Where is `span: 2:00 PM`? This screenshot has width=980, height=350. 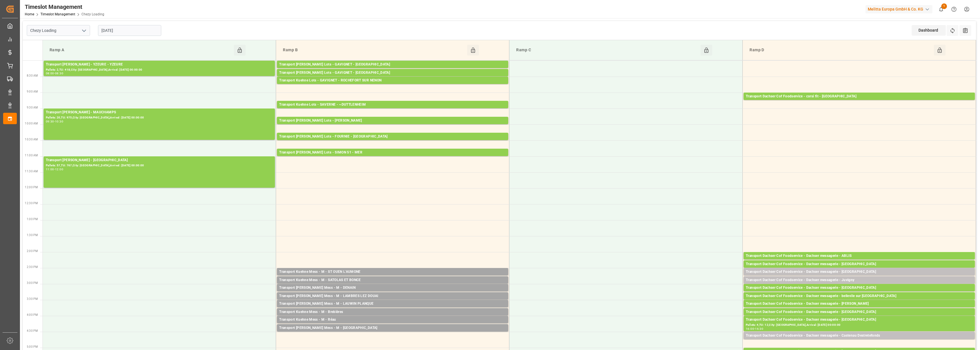
span: 2:00 PM is located at coordinates (32, 250).